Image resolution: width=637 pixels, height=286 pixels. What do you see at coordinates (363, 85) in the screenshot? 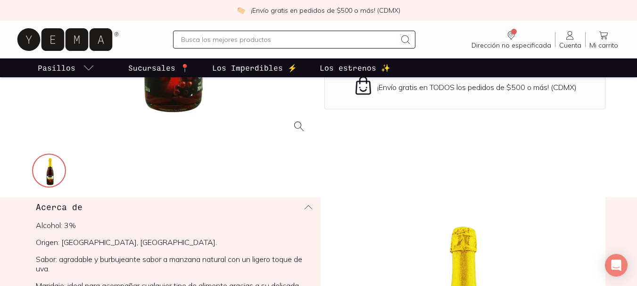
I see `img: Envío` at bounding box center [363, 85].